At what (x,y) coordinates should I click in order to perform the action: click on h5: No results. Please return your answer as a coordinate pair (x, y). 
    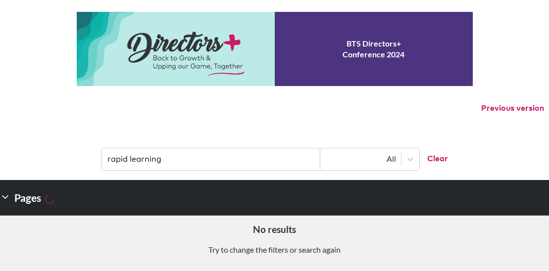
    Looking at the image, I should click on (274, 230).